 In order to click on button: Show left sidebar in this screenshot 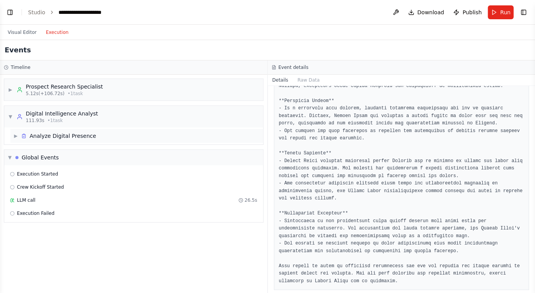, I will do `click(10, 12)`.